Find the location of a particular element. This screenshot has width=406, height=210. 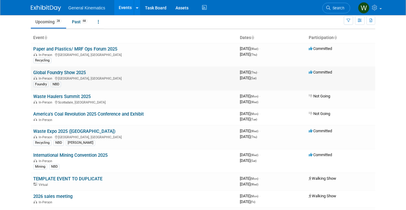

a: Search is located at coordinates (336, 8).